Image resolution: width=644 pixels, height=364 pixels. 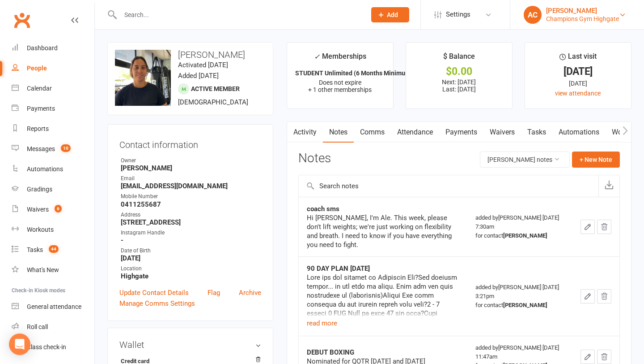 What do you see at coordinates (322, 323) in the screenshot?
I see `button: read more` at bounding box center [322, 323].